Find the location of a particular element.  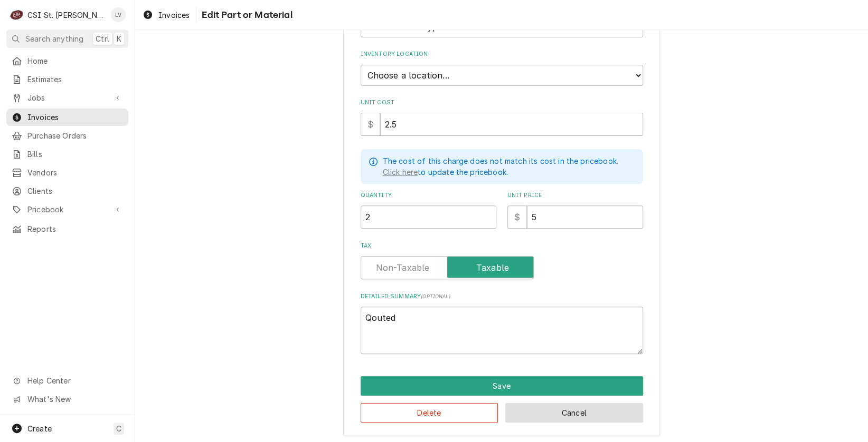

label: Detailed Summary is located at coordinates (502, 297).